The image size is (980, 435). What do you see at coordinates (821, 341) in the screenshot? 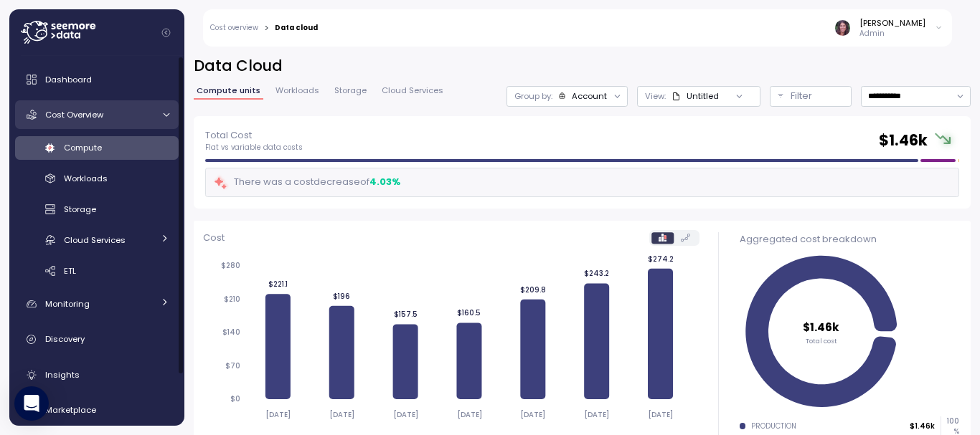
I see `tspan: Total cost` at bounding box center [821, 341].